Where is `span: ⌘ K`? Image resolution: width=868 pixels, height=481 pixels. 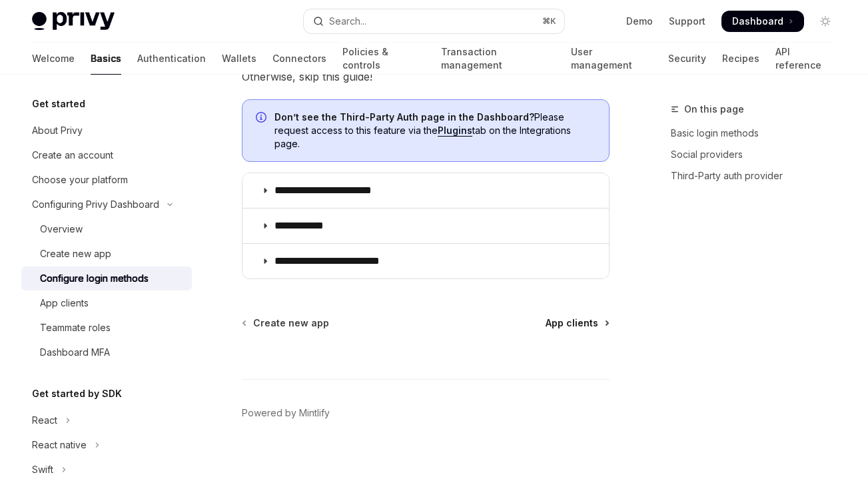
span: ⌘ K is located at coordinates (549, 22).